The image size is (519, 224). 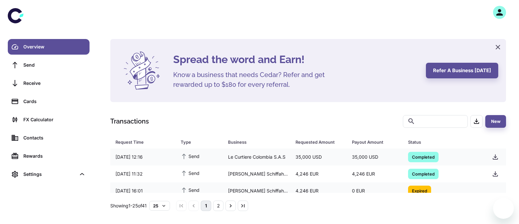 What do you see at coordinates (372, 142) in the screenshot?
I see `div: Payout Amount` at bounding box center [372, 142].